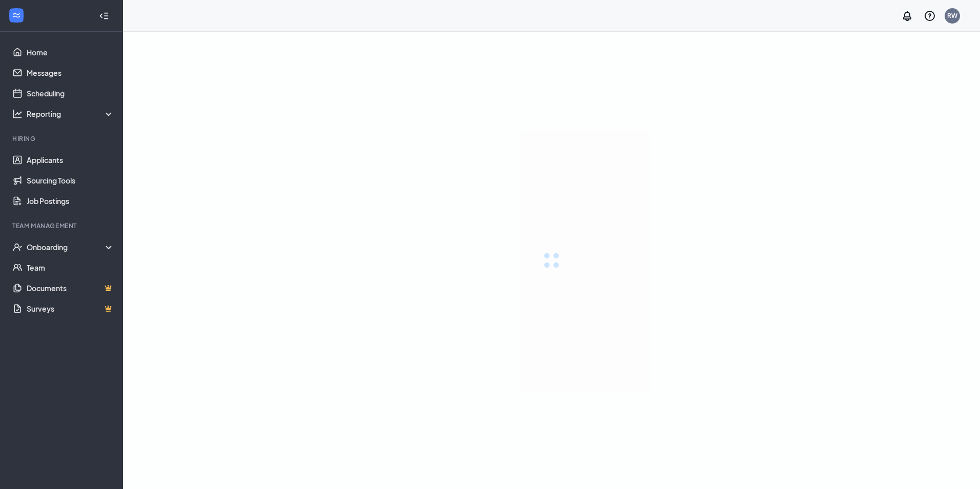  What do you see at coordinates (70, 53) in the screenshot?
I see `a: Home` at bounding box center [70, 53].